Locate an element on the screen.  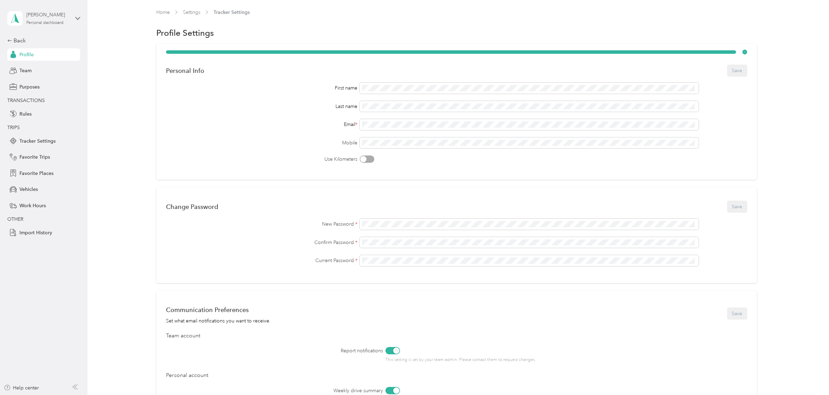
a: Home is located at coordinates (163, 12).